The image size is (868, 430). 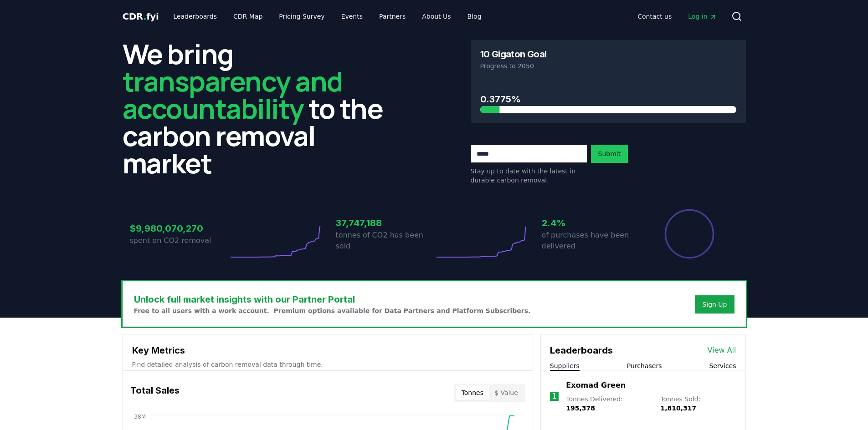 I want to click on span: 1,810,317, so click(x=678, y=409).